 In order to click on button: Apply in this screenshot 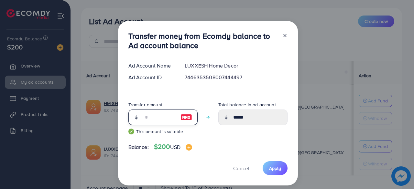, I will do `click(275, 168)`.